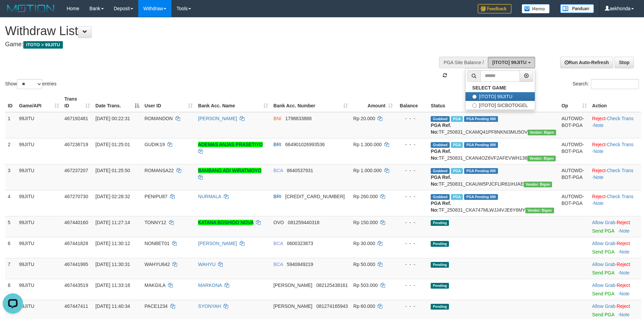  What do you see at coordinates (29, 84) in the screenshot?
I see `select: Showentries` at bounding box center [29, 84].